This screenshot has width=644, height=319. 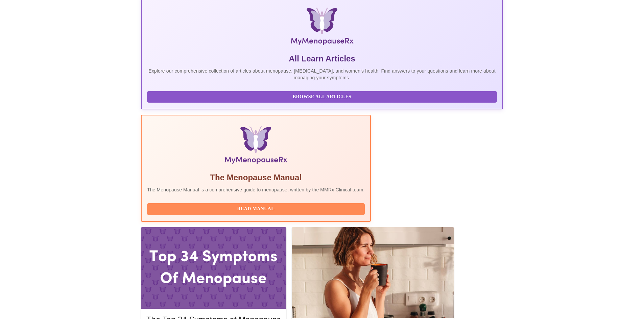 What do you see at coordinates (323, 97) in the screenshot?
I see `a: Browse All Articles` at bounding box center [323, 97].